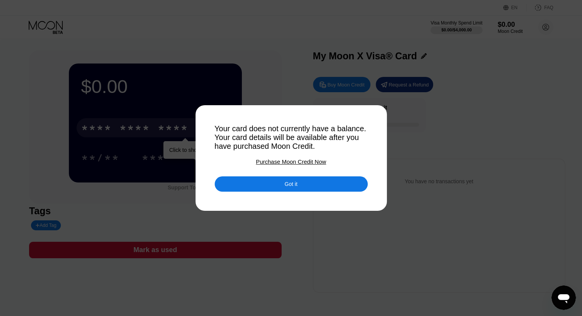 The width and height of the screenshot is (582, 316). I want to click on div: Got it, so click(291, 184).